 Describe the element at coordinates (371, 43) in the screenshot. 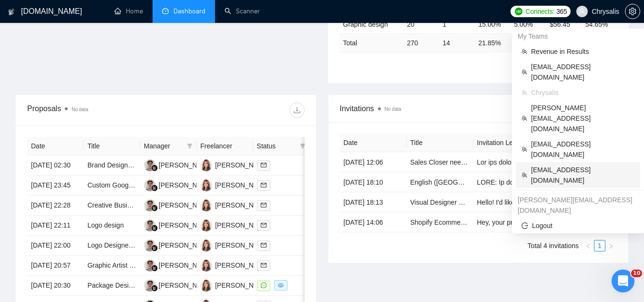

I see `td: Total` at that location.